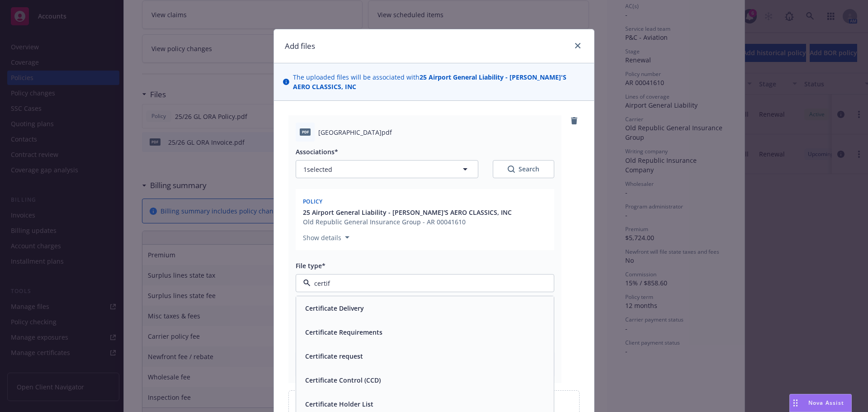 Image resolution: width=868 pixels, height=412 pixels. What do you see at coordinates (524, 169) in the screenshot?
I see `div: Search` at bounding box center [524, 169].